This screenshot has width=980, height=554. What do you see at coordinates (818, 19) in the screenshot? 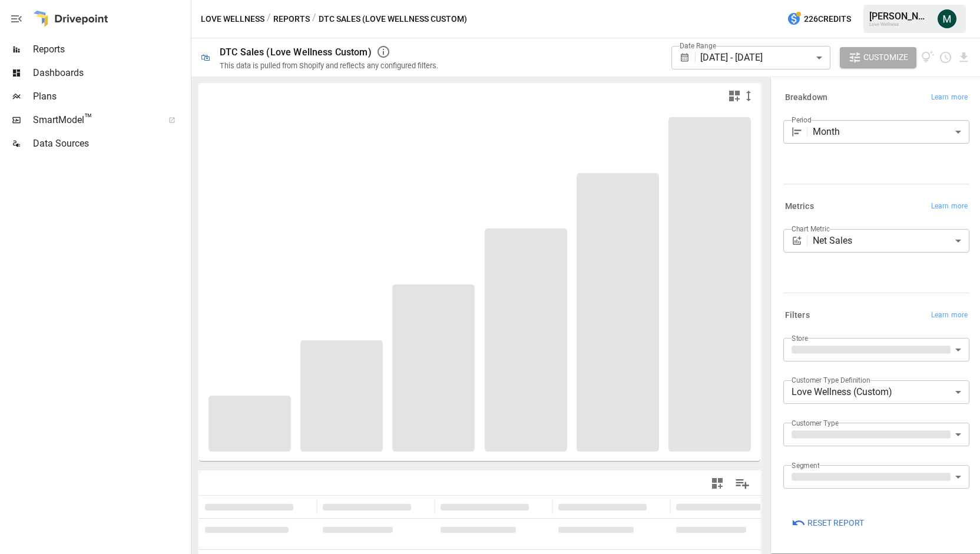
I see `button: 226Credits` at bounding box center [818, 19].